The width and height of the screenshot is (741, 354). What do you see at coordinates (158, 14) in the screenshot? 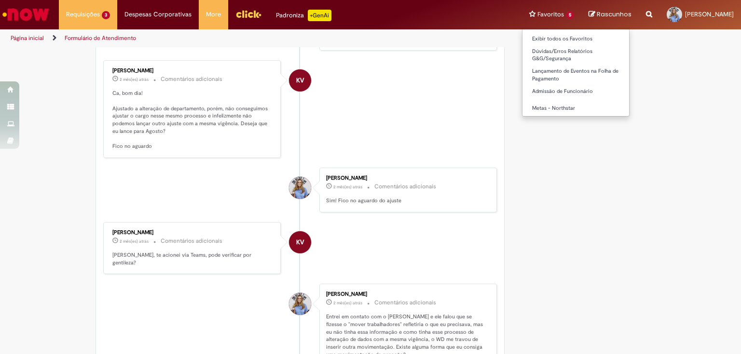
I see `span: Despesas Corporativas` at bounding box center [158, 14].